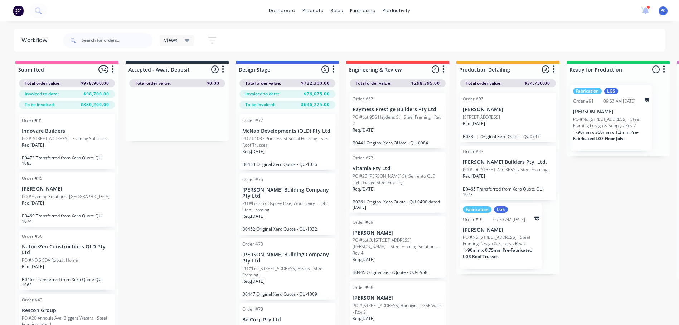  What do you see at coordinates (287, 142) in the screenshot?
I see `p: PO #C1037 Princess St Social Housing - Steel Roof Trusses` at bounding box center [287, 142].